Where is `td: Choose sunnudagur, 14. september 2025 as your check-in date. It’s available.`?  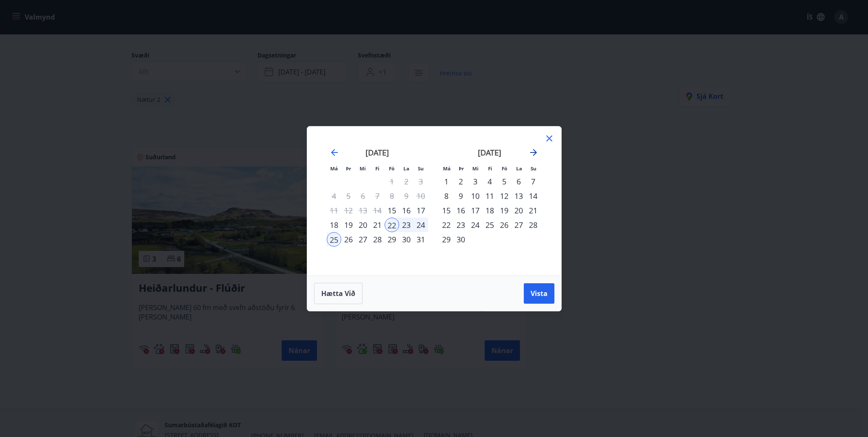
td: Choose sunnudagur, 14. september 2025 as your check-in date. It’s available. is located at coordinates (533, 196).